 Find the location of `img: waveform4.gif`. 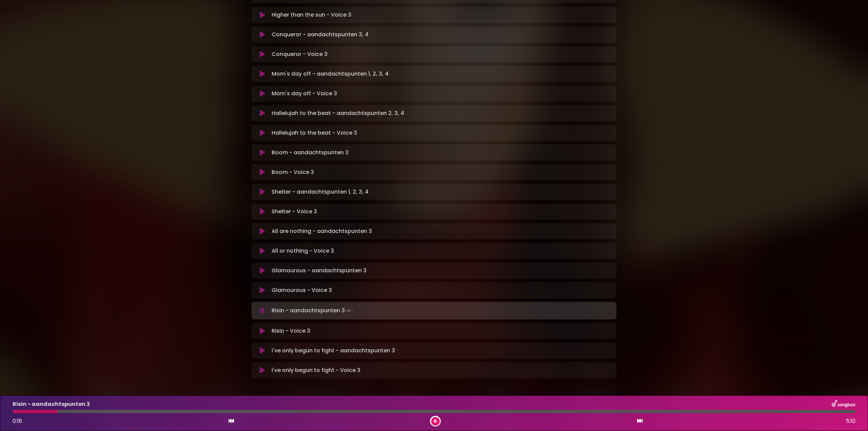

img: waveform4.gif is located at coordinates (350, 311).